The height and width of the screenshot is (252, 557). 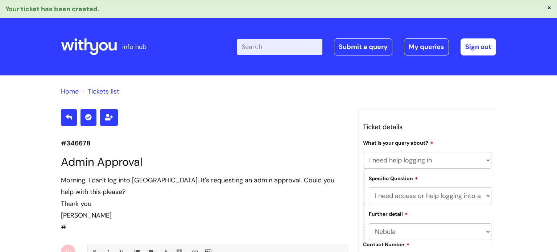 What do you see at coordinates (478, 47) in the screenshot?
I see `a: Sign out` at bounding box center [478, 47].